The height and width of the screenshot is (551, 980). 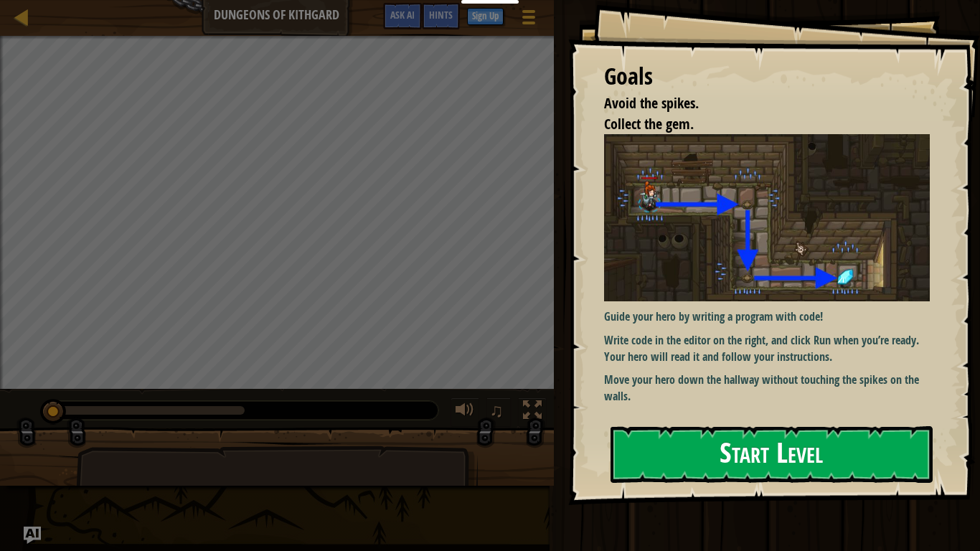 I want to click on button: Toggle fullscreen, so click(x=532, y=412).